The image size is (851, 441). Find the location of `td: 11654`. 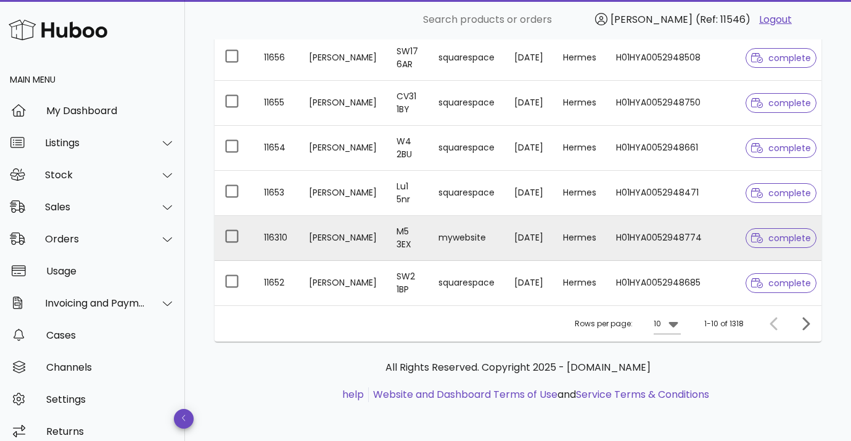

td: 11654 is located at coordinates (276, 148).